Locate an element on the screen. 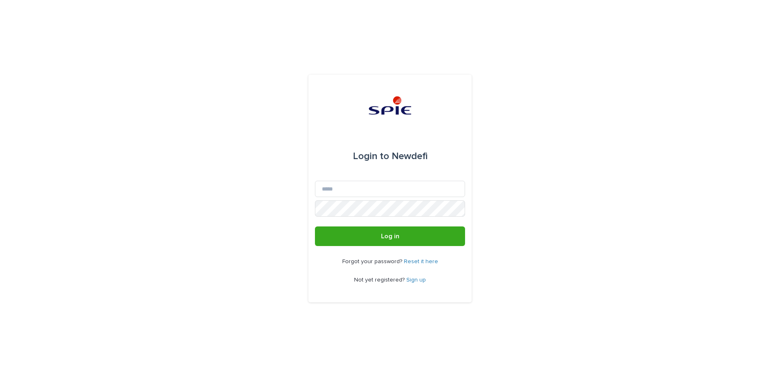  div: Newdefi is located at coordinates (390, 156).